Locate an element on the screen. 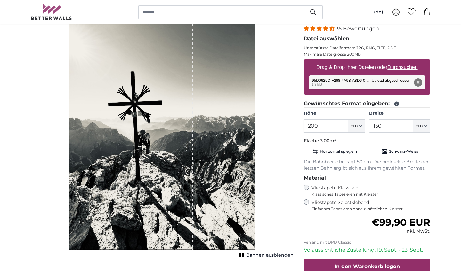 This screenshot has height=271, width=461. label: Vliestapete Klassisch is located at coordinates (368, 191).